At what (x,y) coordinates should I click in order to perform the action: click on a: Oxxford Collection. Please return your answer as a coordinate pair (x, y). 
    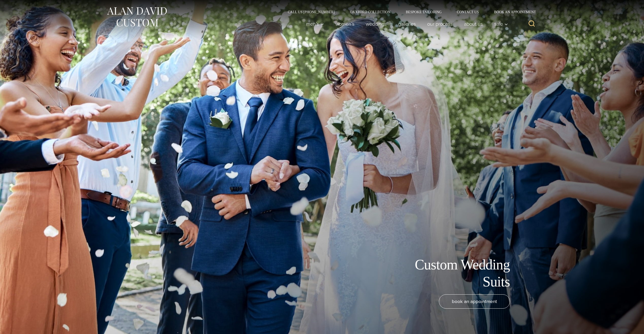
    Looking at the image, I should click on (370, 12).